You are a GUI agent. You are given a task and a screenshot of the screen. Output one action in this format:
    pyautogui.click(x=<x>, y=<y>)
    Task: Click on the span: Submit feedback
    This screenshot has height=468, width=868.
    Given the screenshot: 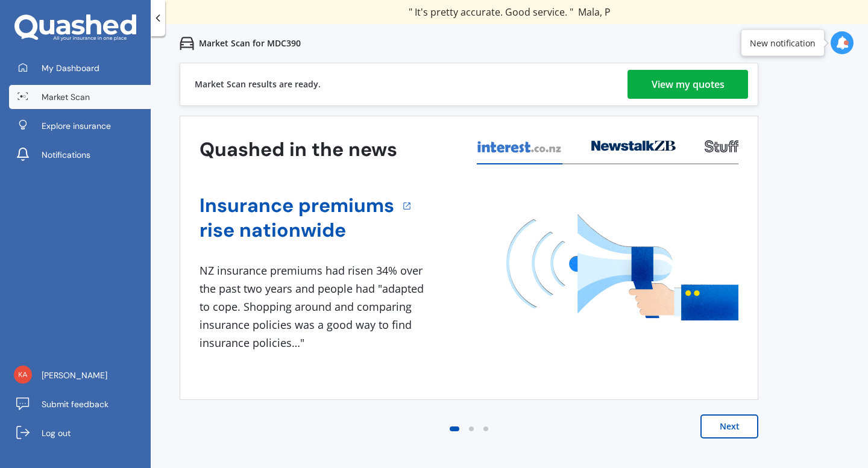 What is the action you would take?
    pyautogui.click(x=75, y=405)
    